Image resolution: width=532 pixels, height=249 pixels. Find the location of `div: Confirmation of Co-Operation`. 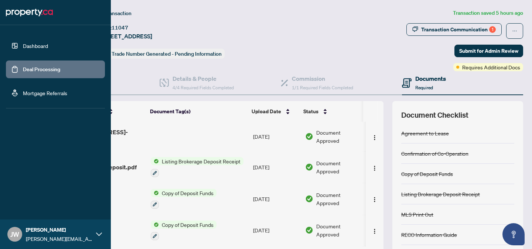

div: Confirmation of Co-Operation is located at coordinates (435, 154).